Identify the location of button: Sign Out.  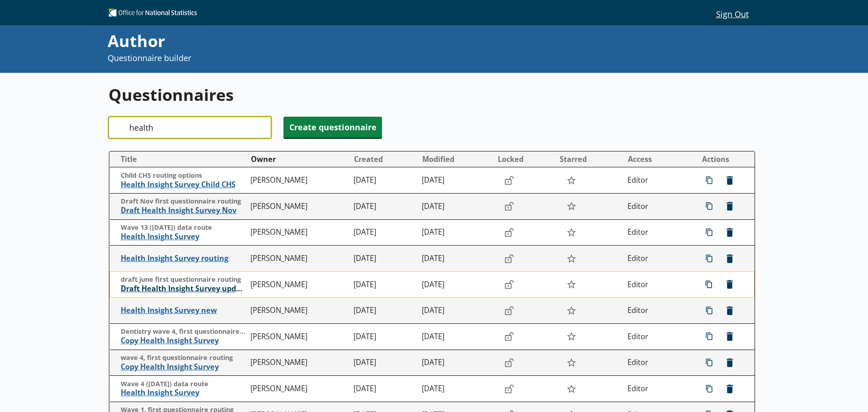
(732, 13).